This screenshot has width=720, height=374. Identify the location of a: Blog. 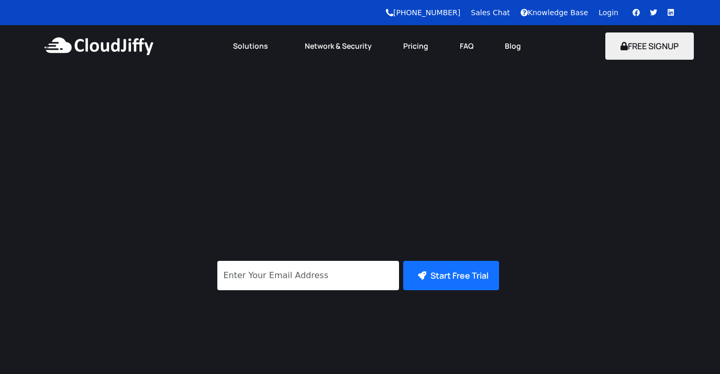
(513, 46).